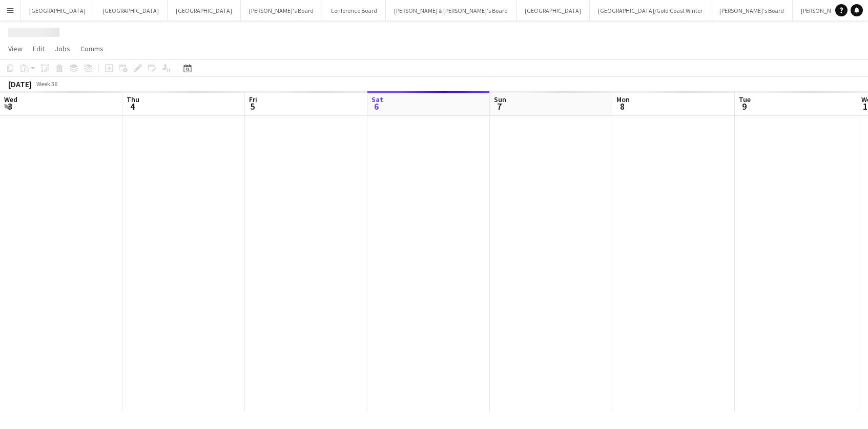  Describe the element at coordinates (38, 48) in the screenshot. I see `a: Edit` at that location.